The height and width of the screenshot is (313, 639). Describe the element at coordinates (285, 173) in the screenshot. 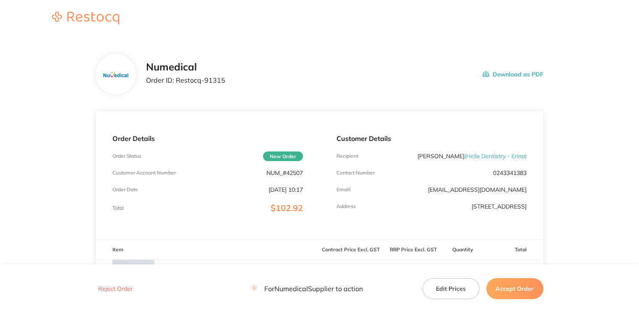

I see `p: NUM_#42507` at that location.